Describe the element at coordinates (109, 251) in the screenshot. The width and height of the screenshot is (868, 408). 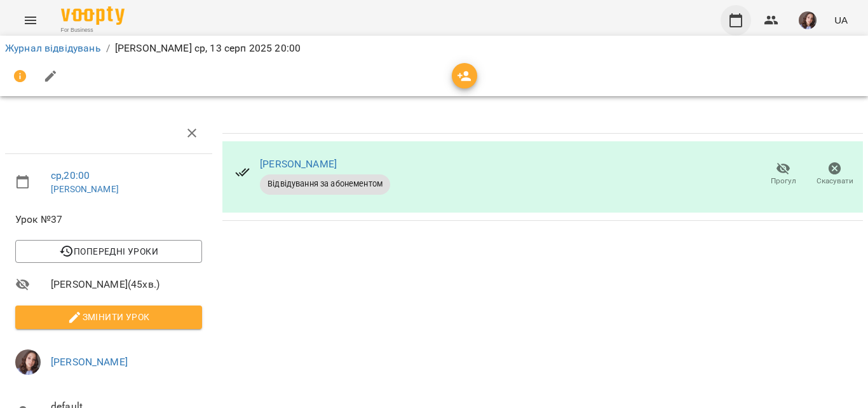
I see `button: Попередні уроки` at that location.